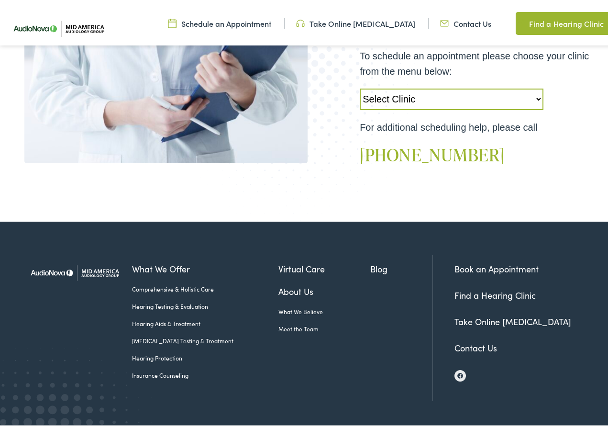  I want to click on a: Meet the Team, so click(324, 326).